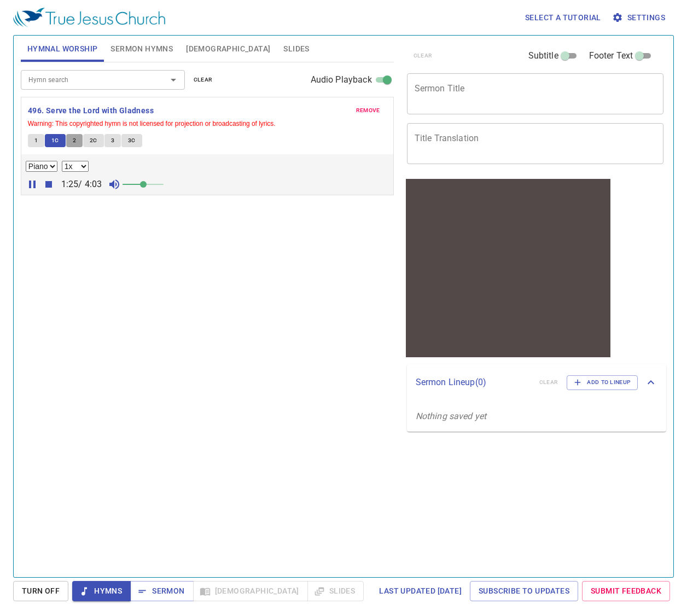 This screenshot has height=616, width=687. Describe the element at coordinates (132, 141) in the screenshot. I see `span: 3C` at that location.